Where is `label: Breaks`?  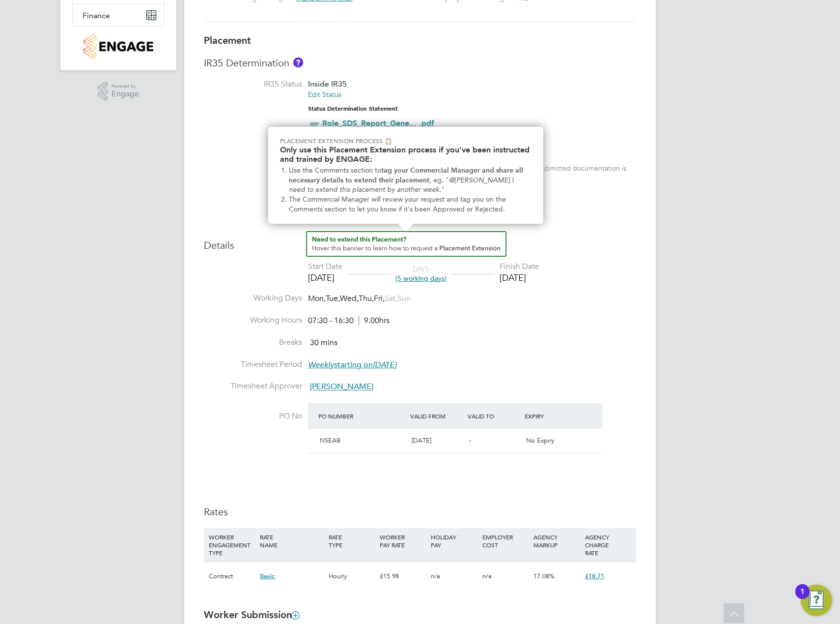 label: Breaks is located at coordinates (253, 342).